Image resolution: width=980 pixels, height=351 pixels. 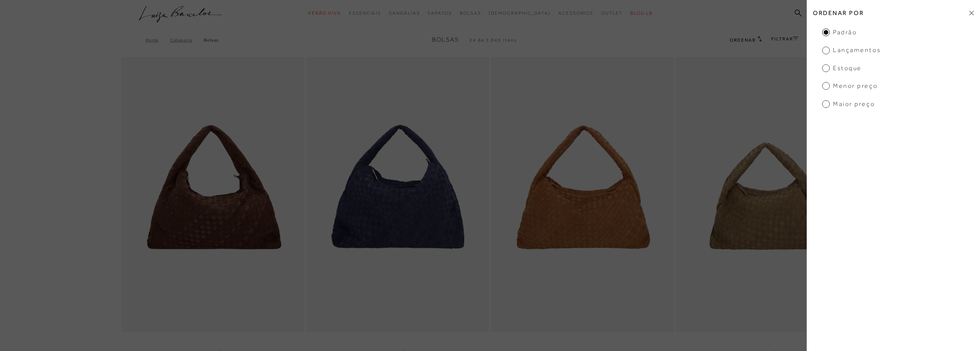 I want to click on a: Home, so click(x=158, y=40).